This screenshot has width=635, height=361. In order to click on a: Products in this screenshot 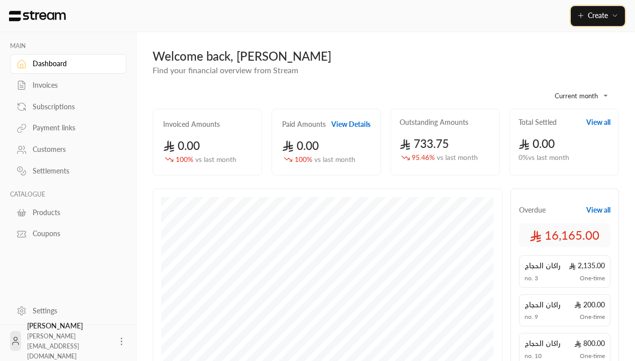, I will do `click(68, 212)`.